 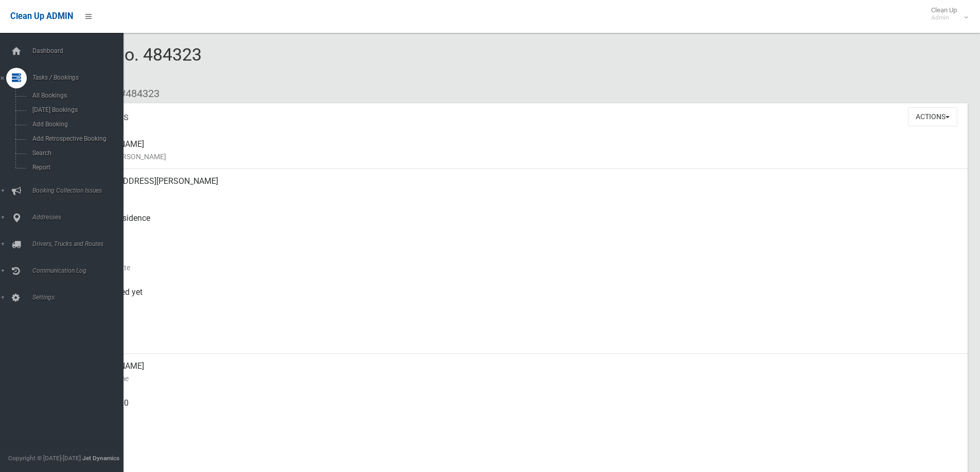 What do you see at coordinates (101, 458) in the screenshot?
I see `strong: Jet Dynamics` at bounding box center [101, 458].